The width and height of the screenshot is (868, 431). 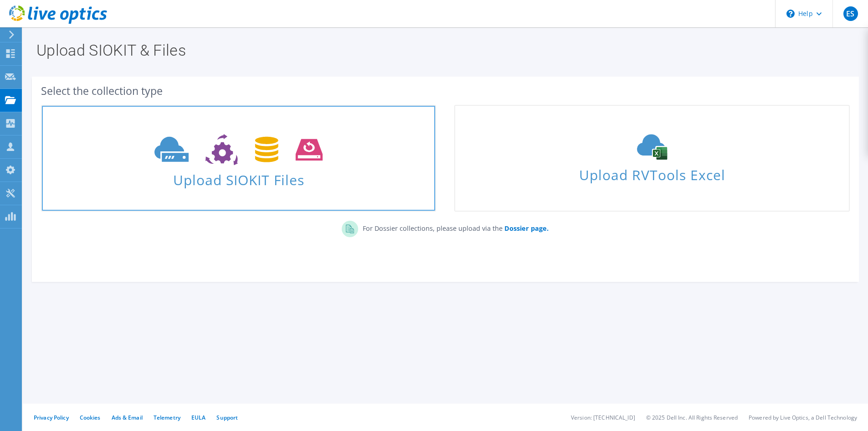 What do you see at coordinates (227, 417) in the screenshot?
I see `a: Support` at bounding box center [227, 417].